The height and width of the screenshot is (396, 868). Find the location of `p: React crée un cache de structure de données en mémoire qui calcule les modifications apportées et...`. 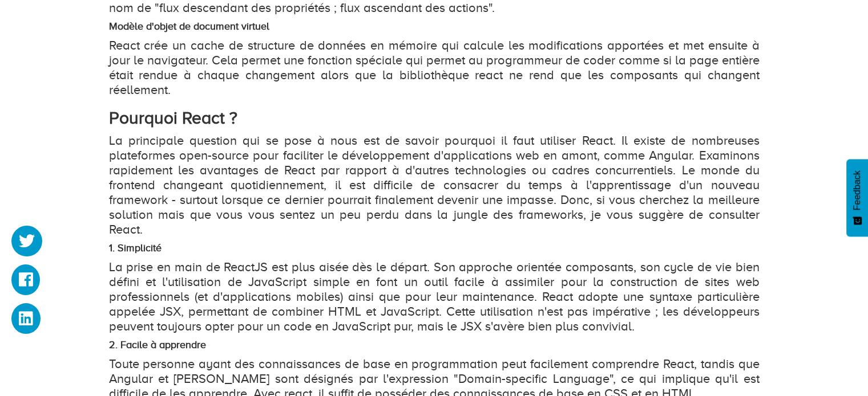

p: React crée un cache de structure de données en mémoire qui calcule les modifications apportées et... is located at coordinates (434, 68).